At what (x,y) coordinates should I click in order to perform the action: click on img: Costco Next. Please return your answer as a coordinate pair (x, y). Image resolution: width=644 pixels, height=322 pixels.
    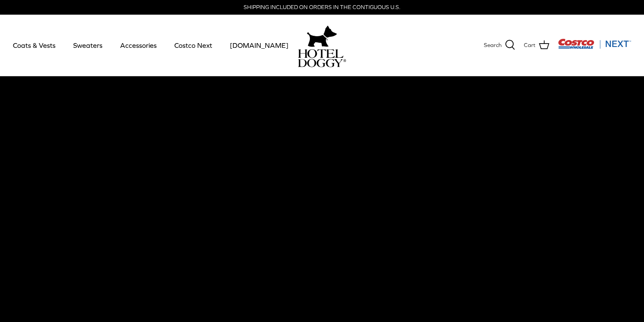
    Looking at the image, I should click on (595, 44).